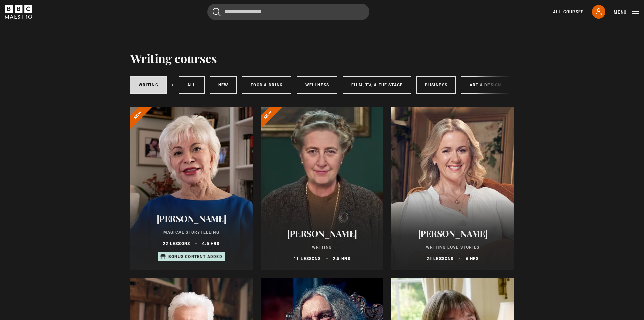 This screenshot has width=644, height=320. I want to click on p: 11 lessons, so click(307, 259).